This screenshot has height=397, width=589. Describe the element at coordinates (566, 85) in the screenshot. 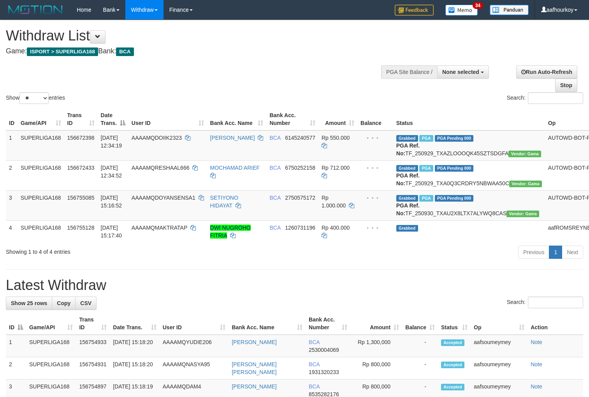

I see `a: Stop` at that location.